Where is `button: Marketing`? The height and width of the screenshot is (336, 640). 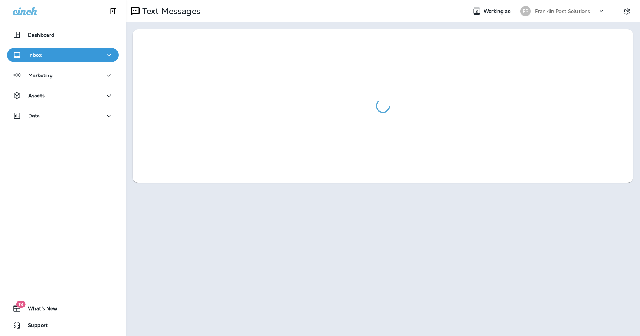 button: Marketing is located at coordinates (63, 75).